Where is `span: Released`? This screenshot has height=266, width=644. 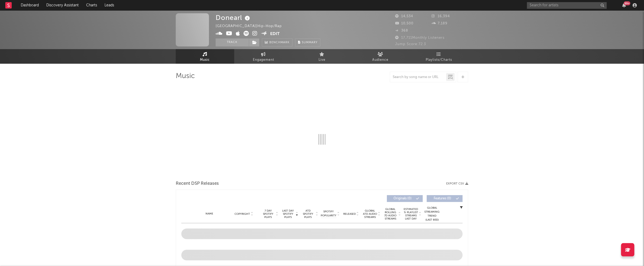
span: Released is located at coordinates (350, 214).